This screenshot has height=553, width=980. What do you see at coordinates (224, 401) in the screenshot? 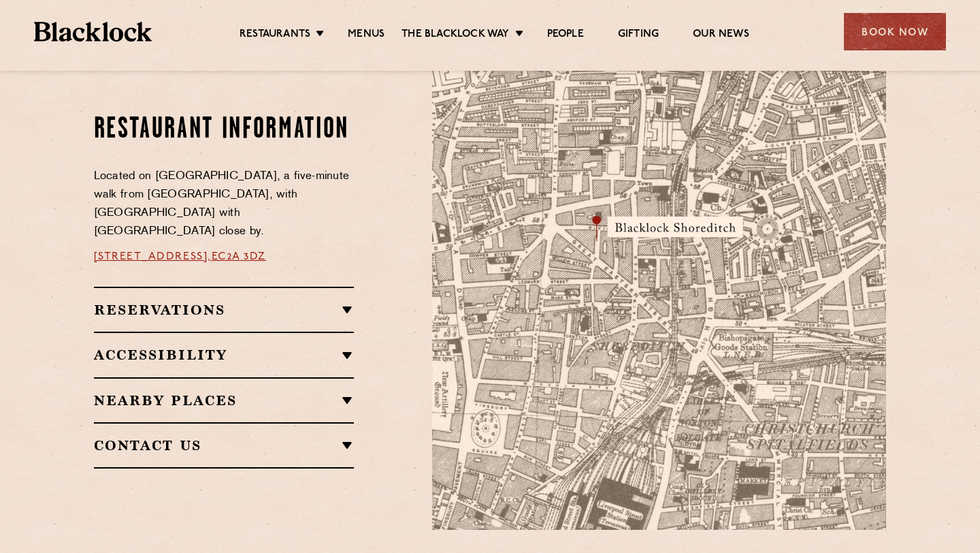
I see `h2: Nearby Places` at bounding box center [224, 401].